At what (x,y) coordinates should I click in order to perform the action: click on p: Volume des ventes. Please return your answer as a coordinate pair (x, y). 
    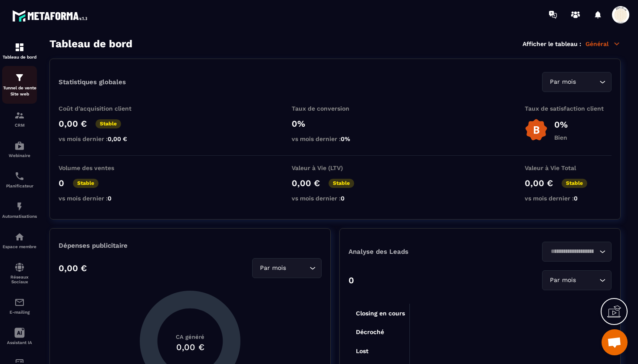
    Looking at the image, I should click on (102, 168).